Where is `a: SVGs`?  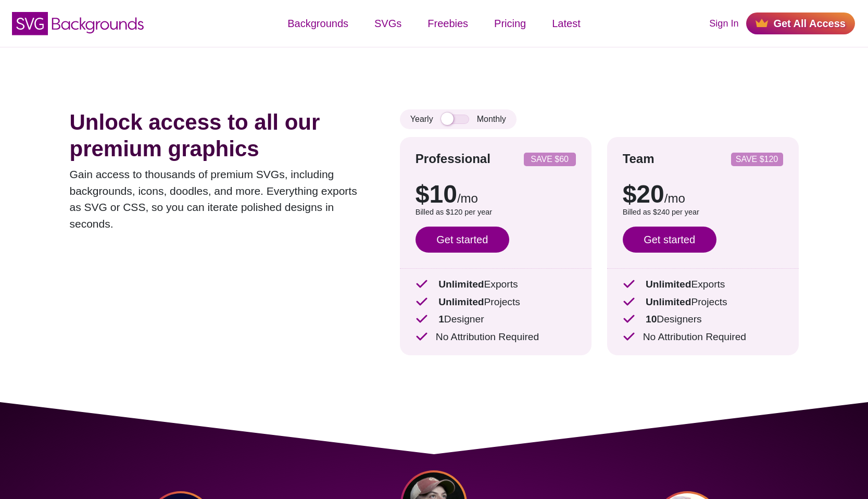
a: SVGs is located at coordinates (388, 24).